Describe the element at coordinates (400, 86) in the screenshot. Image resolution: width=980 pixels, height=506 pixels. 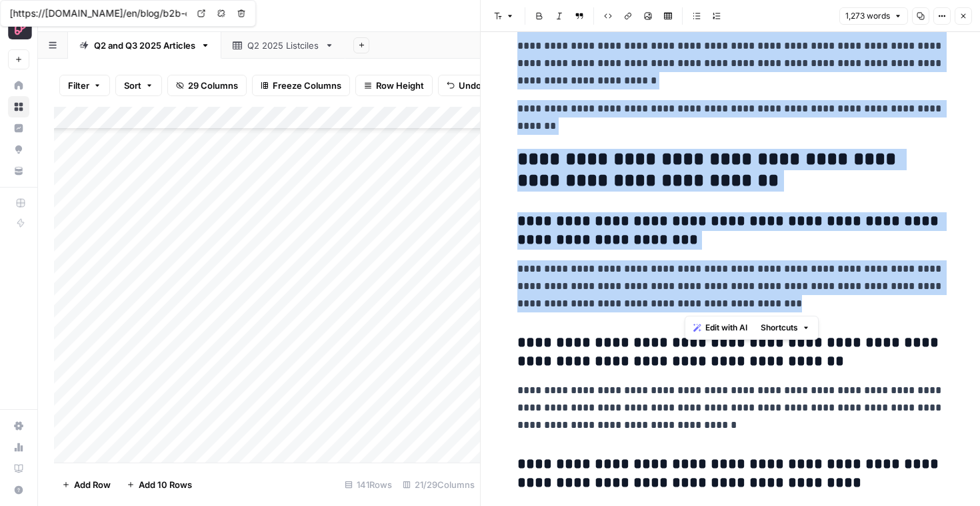
I see `span: Row Height` at that location.